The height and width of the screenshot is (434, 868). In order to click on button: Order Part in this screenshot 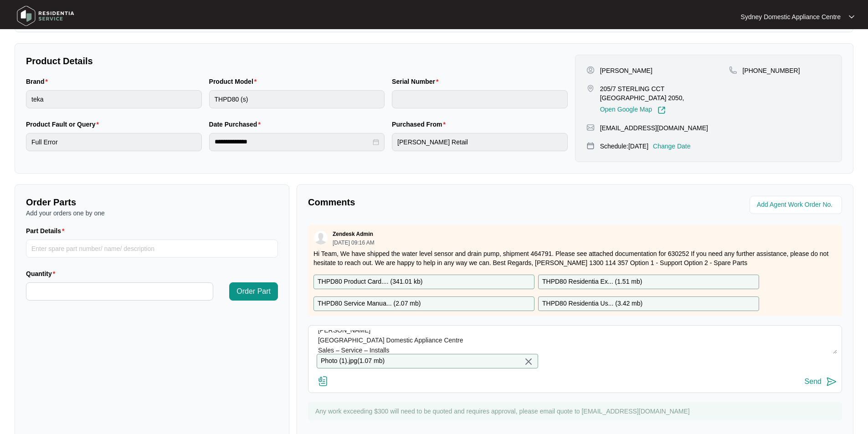, I will do `click(253, 292)`.